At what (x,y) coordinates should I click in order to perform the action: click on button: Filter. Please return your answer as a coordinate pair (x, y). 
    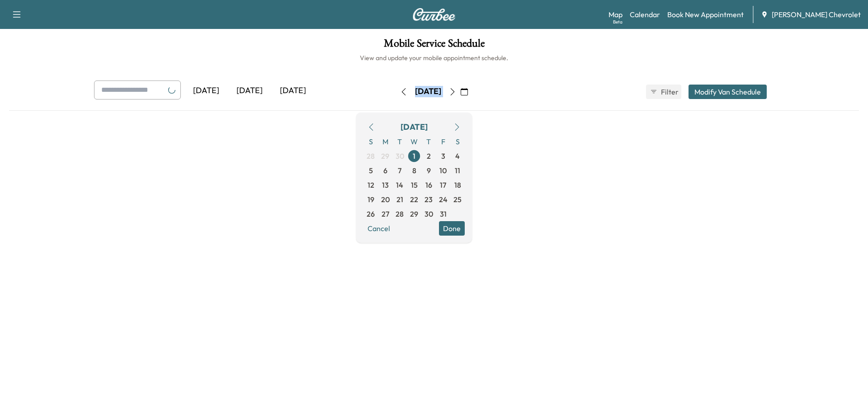
    Looking at the image, I should click on (664, 92).